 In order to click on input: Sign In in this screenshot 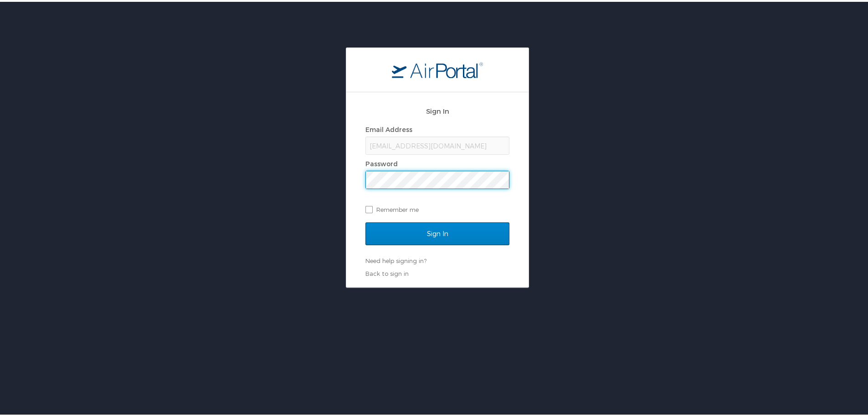, I will do `click(438, 231)`.